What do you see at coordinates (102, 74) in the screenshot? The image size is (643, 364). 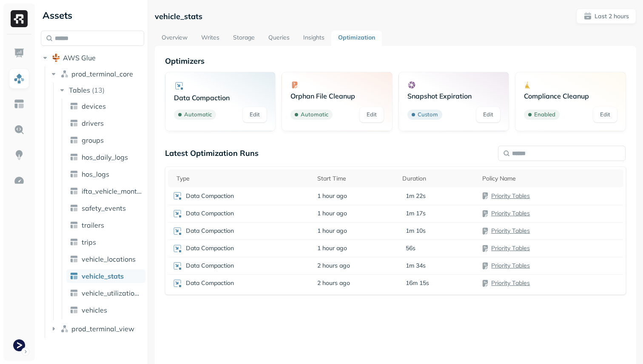 I see `span: prod_terminal_core` at bounding box center [102, 74].